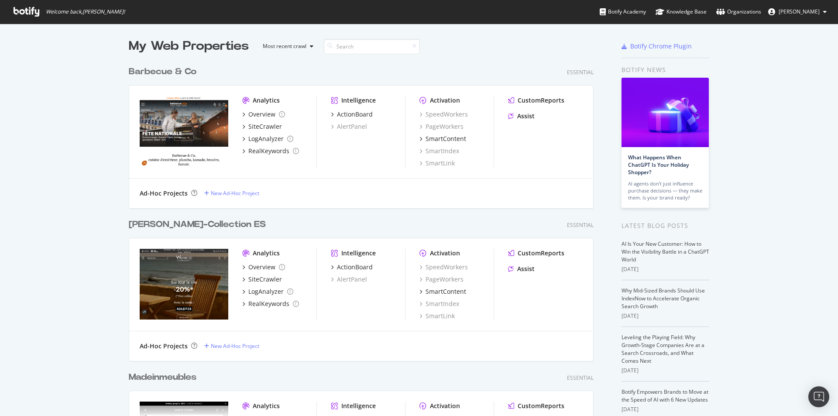 The width and height of the screenshot is (838, 416). I want to click on div: AI agents don’t just influence purchase decisions — they make them. Is your brand ready?, so click(665, 191).